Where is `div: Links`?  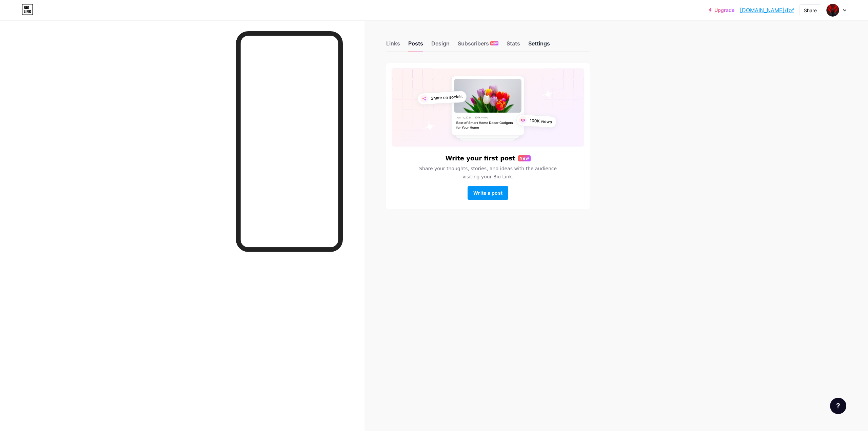
div: Links is located at coordinates (393, 46).